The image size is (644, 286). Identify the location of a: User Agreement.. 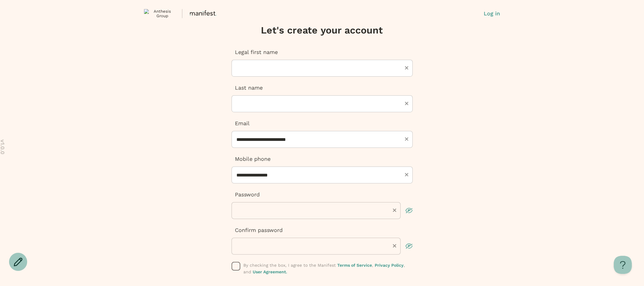
(270, 272).